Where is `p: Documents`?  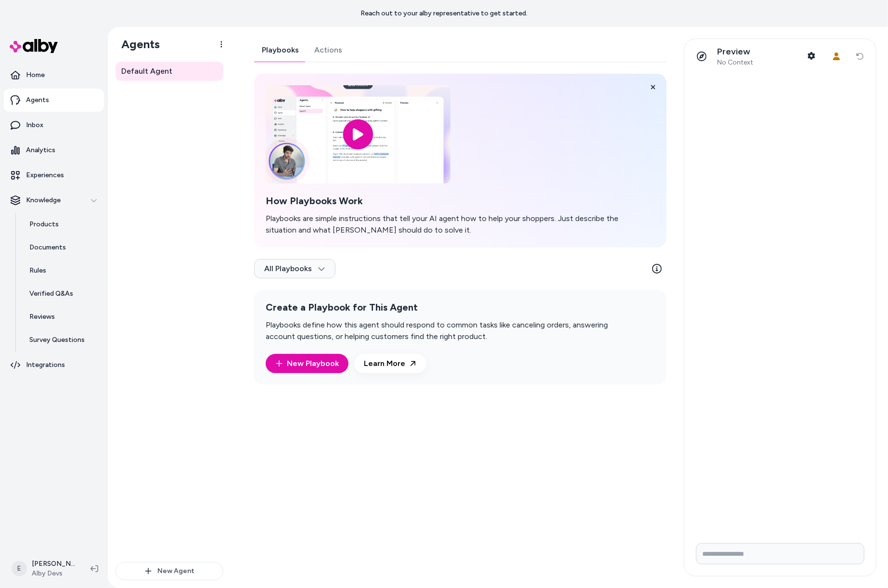
p: Documents is located at coordinates (47, 247).